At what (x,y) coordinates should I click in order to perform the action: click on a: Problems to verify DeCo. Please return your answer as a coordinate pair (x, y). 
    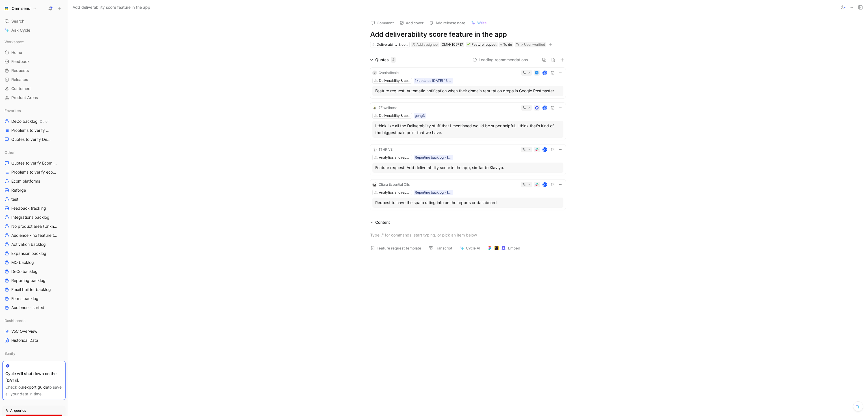
    Looking at the image, I should click on (34, 131).